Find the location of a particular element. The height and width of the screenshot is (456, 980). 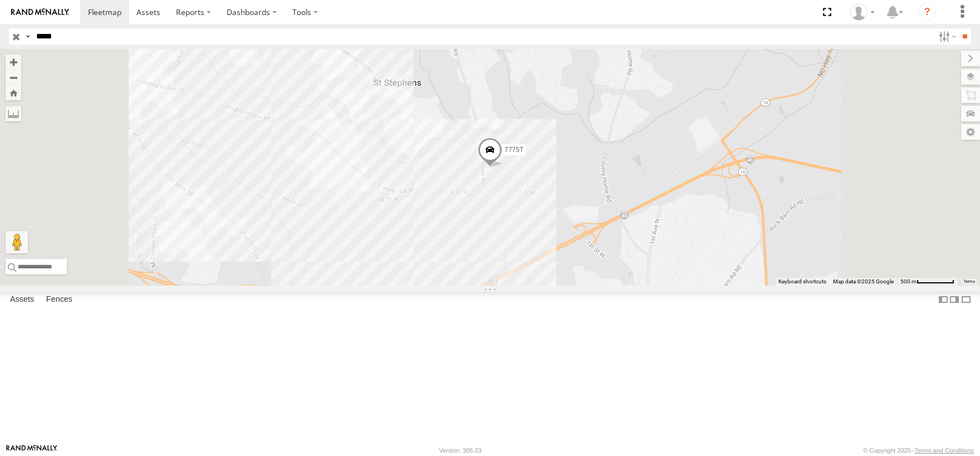

label: Dock Summary Table to the Right is located at coordinates (954, 299).